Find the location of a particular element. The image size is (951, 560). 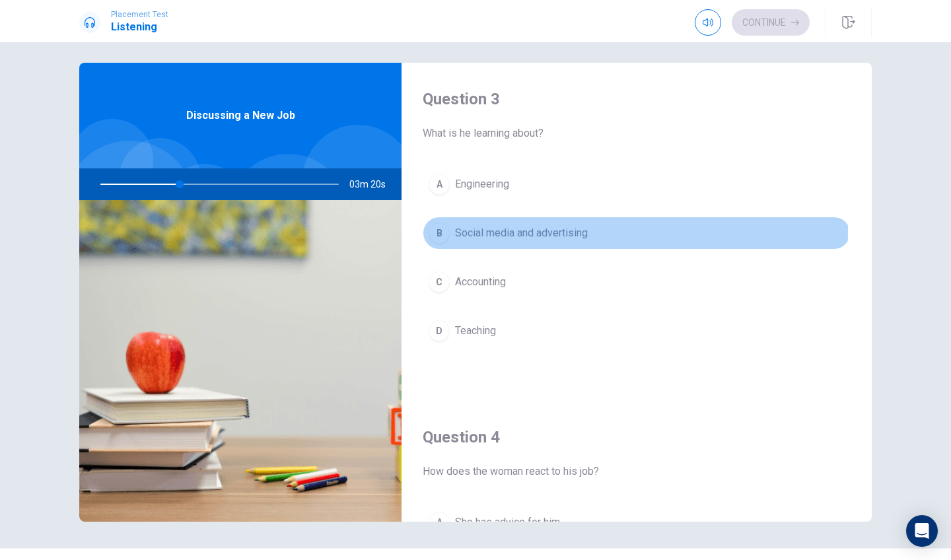

button: AEngineering is located at coordinates (636, 184).